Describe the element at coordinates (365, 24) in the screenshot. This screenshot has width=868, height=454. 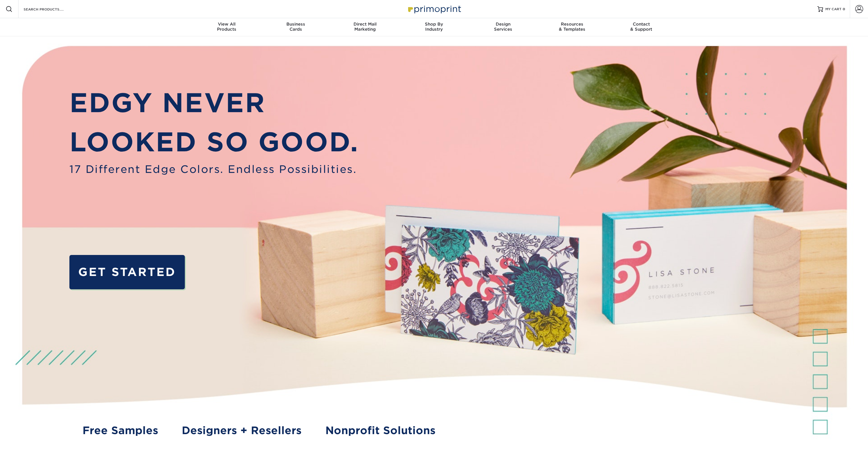
I see `span: Direct Mail` at that location.